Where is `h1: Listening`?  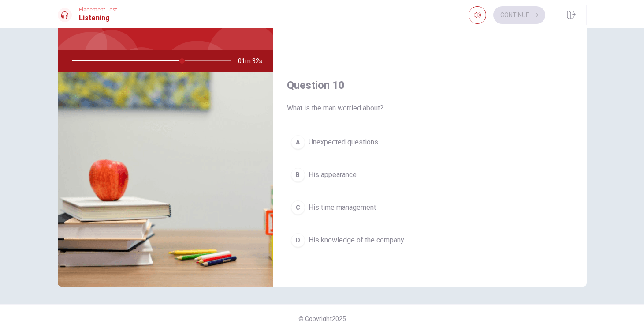
h1: Listening is located at coordinates (98, 18).